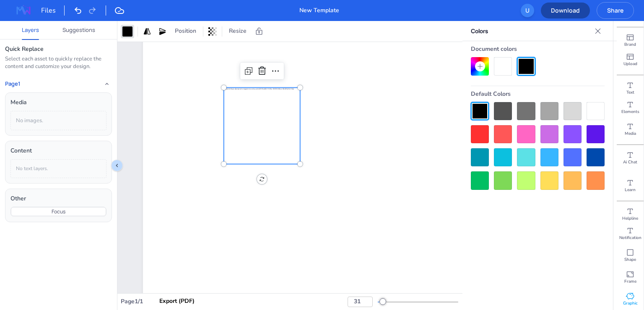  I want to click on div: Other, so click(58, 198).